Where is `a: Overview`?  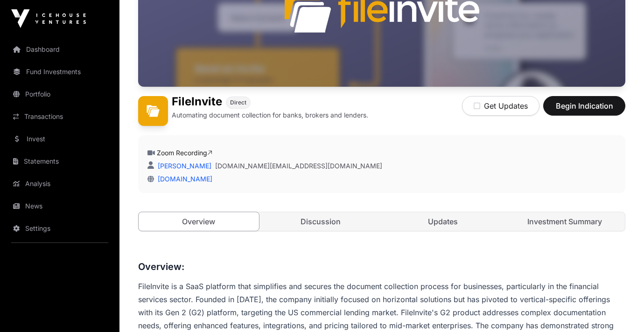
a: Overview is located at coordinates (199, 221).